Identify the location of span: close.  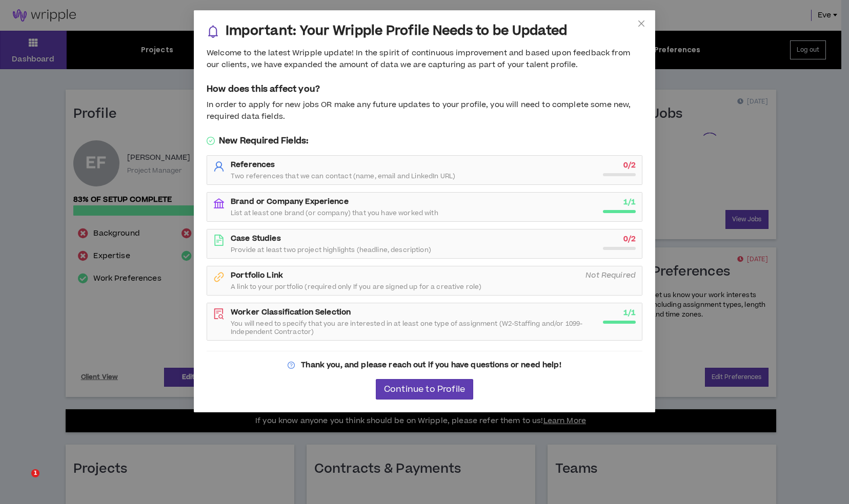
(641, 24).